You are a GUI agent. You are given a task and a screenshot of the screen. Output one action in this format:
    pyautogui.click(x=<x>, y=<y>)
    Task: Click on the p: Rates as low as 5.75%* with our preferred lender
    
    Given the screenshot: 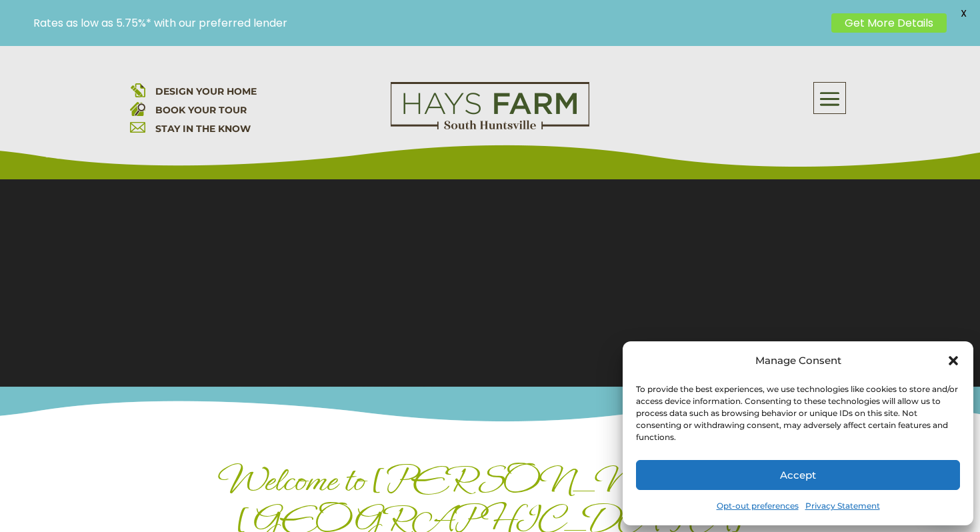 What is the action you would take?
    pyautogui.click(x=429, y=22)
    